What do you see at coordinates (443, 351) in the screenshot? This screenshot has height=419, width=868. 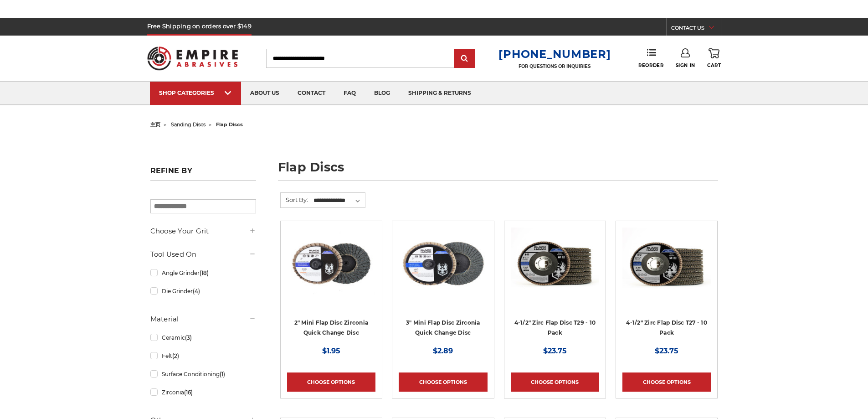 I see `span: $2.89` at bounding box center [443, 351].